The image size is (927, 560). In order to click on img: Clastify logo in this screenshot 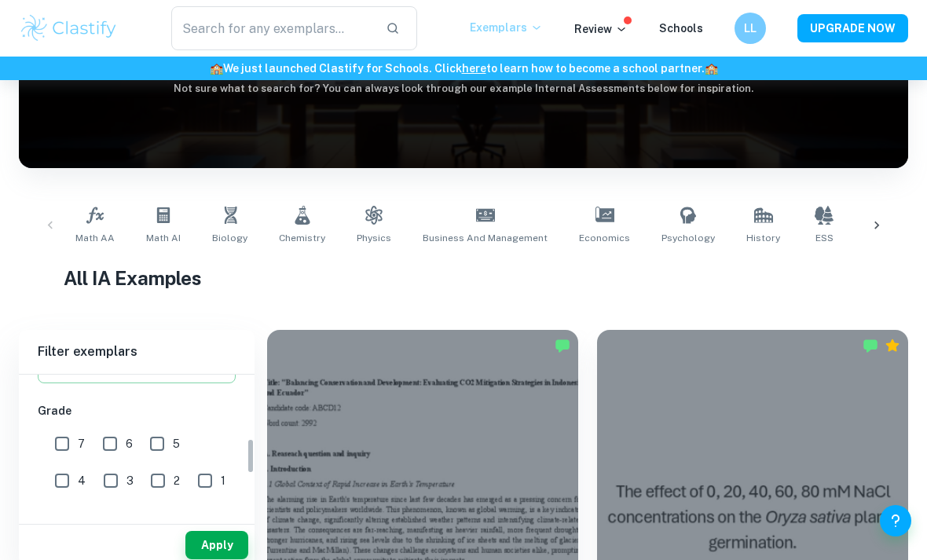, I will do `click(69, 28)`.